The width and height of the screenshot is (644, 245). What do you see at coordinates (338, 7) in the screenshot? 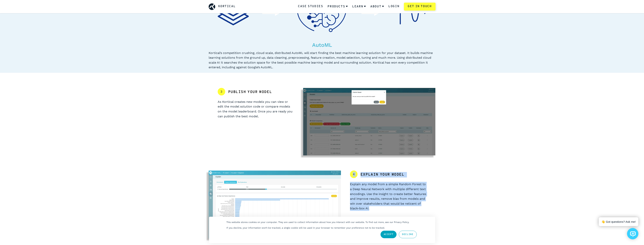
I see `a: Products` at bounding box center [338, 7].